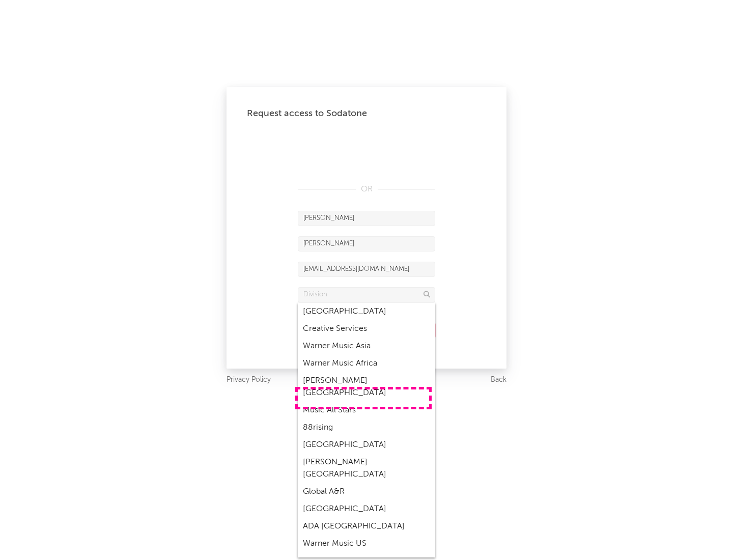 Image resolution: width=733 pixels, height=560 pixels. What do you see at coordinates (499, 379) in the screenshot?
I see `a: Back` at bounding box center [499, 379].